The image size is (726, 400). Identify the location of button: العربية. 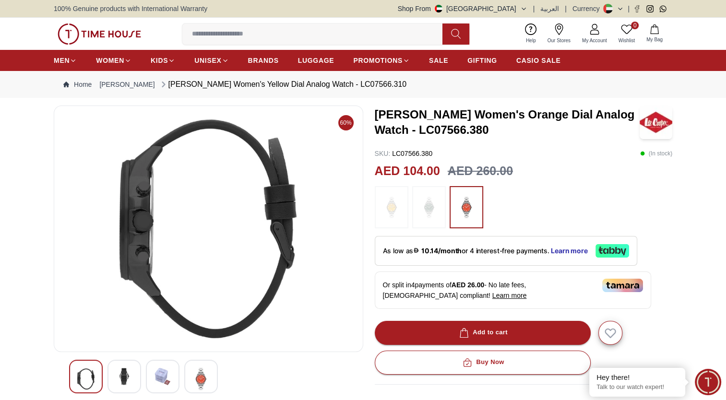
(549, 9).